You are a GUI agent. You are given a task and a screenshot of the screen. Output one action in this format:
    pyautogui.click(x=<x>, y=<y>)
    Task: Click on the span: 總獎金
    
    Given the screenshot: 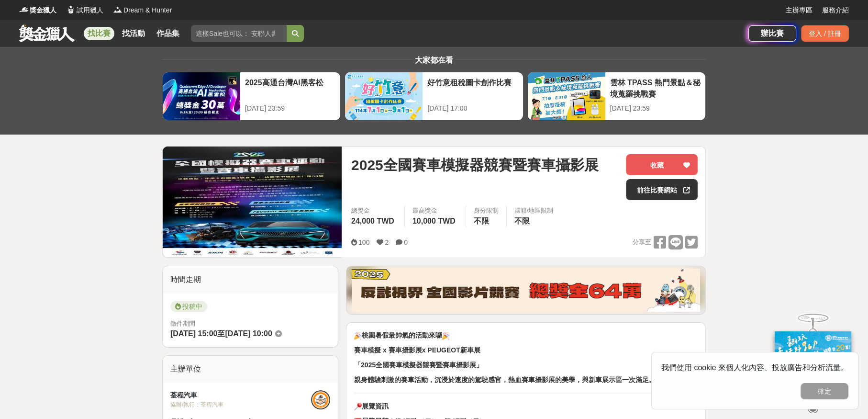 What is the action you would take?
    pyautogui.click(x=374, y=211)
    